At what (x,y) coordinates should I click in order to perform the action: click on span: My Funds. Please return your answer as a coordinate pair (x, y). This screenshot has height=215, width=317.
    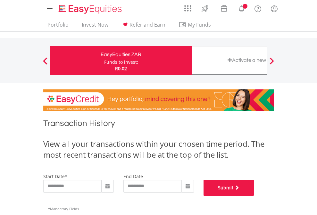
    Looking at the image, I should click on (199, 25).